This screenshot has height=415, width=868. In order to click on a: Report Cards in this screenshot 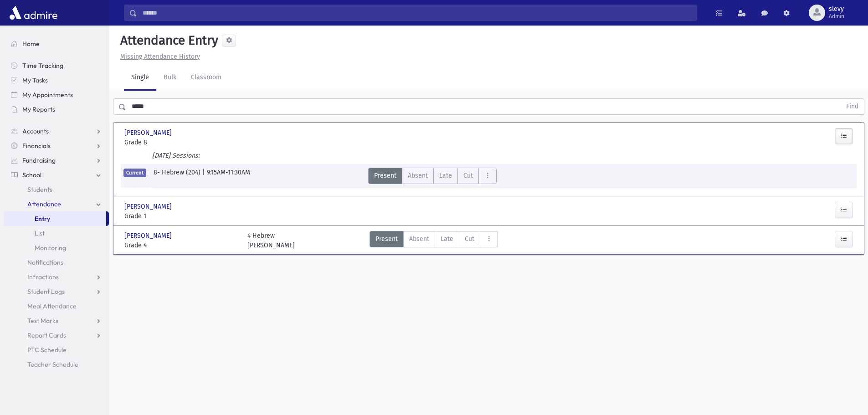, I will do `click(56, 335)`.